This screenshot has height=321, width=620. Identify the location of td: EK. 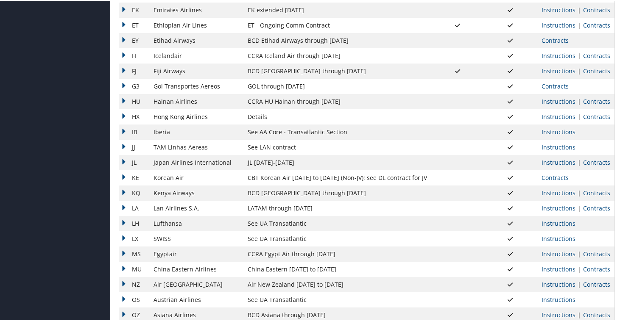
(134, 9).